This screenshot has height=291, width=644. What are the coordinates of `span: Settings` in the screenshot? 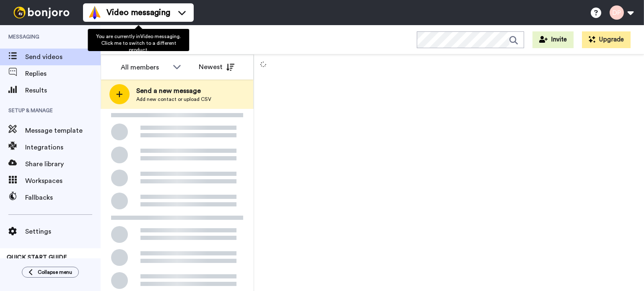 It's located at (63, 232).